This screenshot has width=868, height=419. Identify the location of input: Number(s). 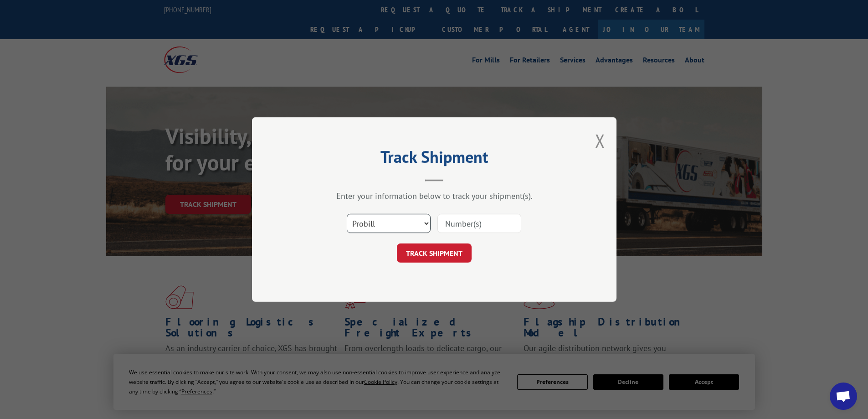
(480, 224).